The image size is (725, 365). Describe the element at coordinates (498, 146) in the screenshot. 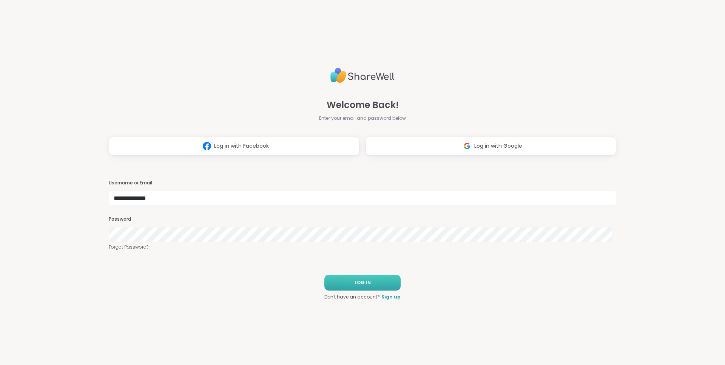

I see `span: Log in with Google` at that location.